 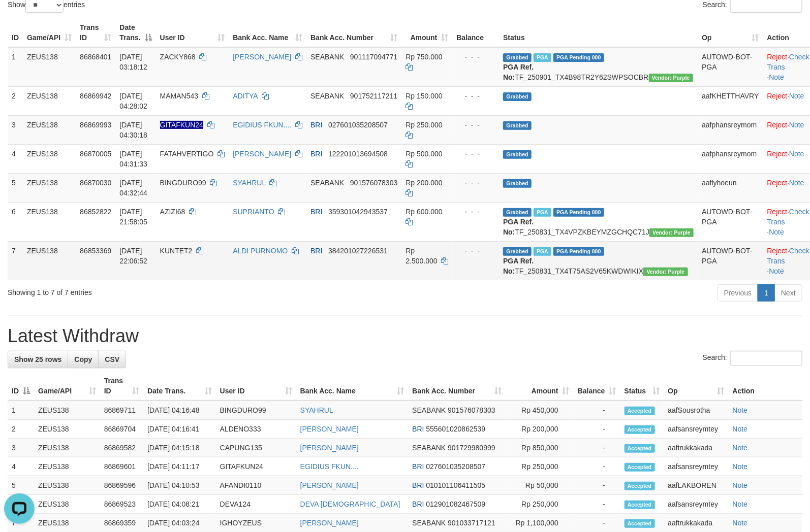 I want to click on a: 1, so click(x=766, y=293).